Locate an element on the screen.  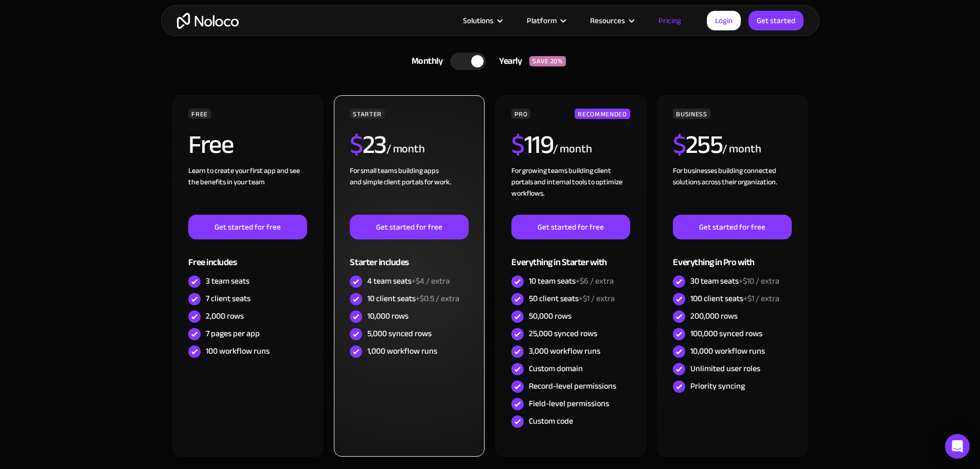
div: 25,000 synced rows is located at coordinates (562, 333).